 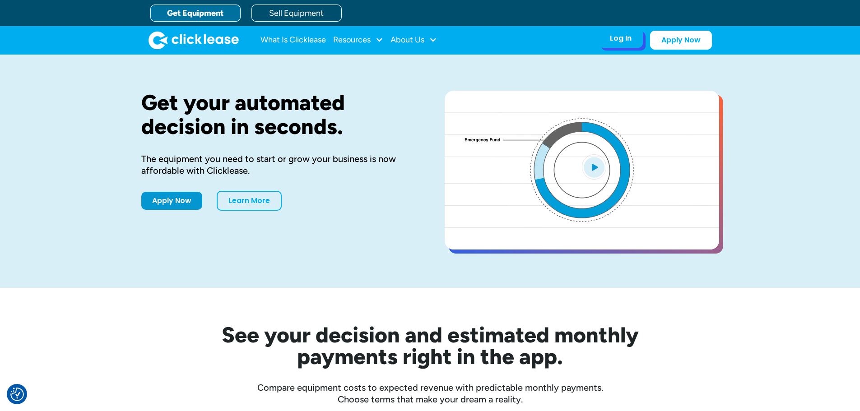 What do you see at coordinates (17, 395) in the screenshot?
I see `button: Consent Preferences` at bounding box center [17, 395].